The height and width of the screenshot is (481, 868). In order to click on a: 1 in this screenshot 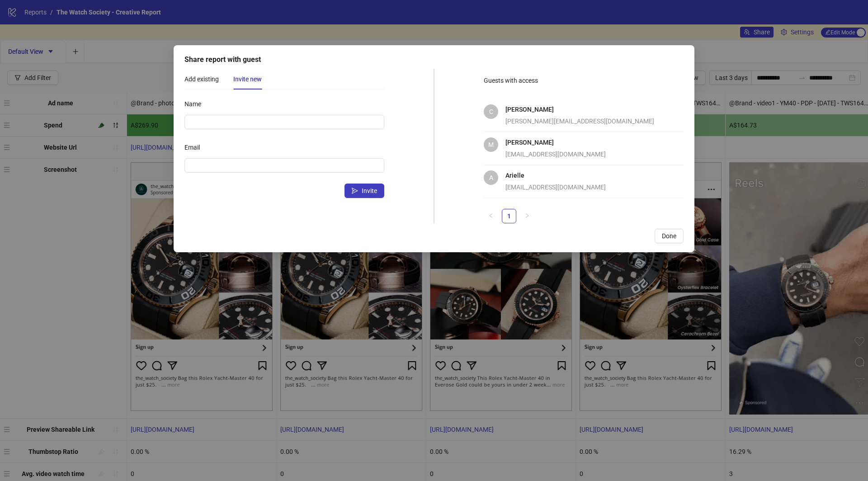, I will do `click(509, 216)`.